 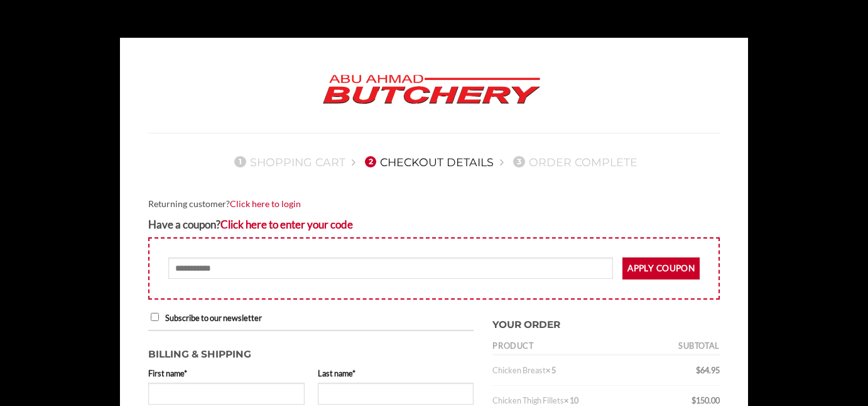 I want to click on a: Enter your coupon code, so click(x=286, y=224).